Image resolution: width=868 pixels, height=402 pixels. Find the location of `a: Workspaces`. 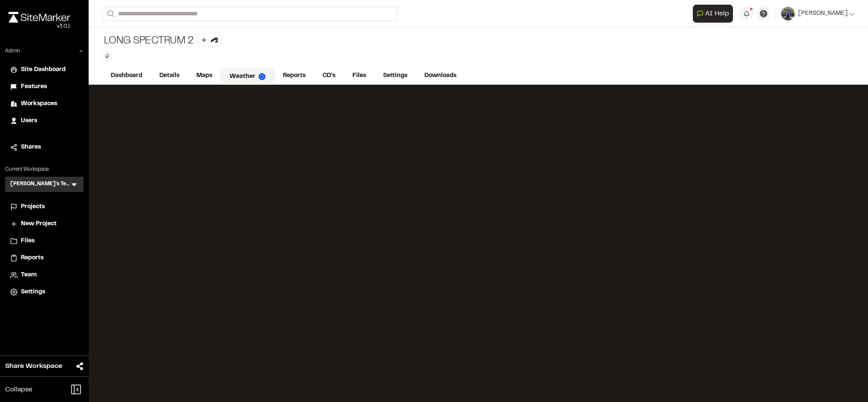

a: Workspaces is located at coordinates (44, 104).